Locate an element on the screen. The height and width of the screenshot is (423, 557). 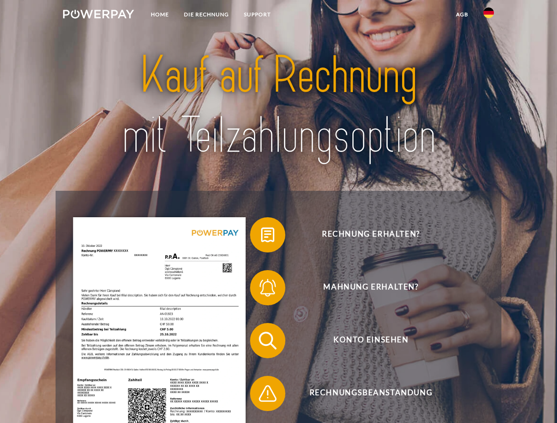
img: qb_search.svg is located at coordinates (268, 341).